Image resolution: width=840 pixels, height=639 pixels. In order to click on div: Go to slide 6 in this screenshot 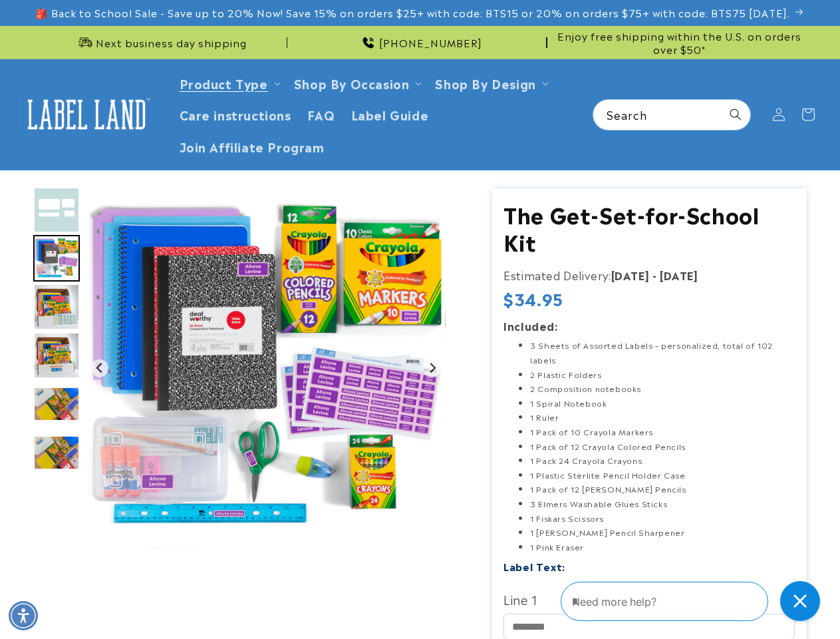, I will do `click(56, 404)`.